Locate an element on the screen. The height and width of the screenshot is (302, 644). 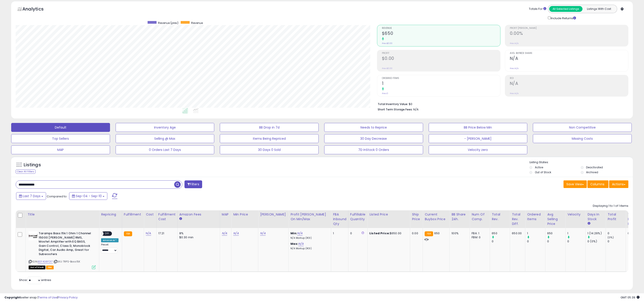
div: Fulfillment Cost is located at coordinates (167, 217).